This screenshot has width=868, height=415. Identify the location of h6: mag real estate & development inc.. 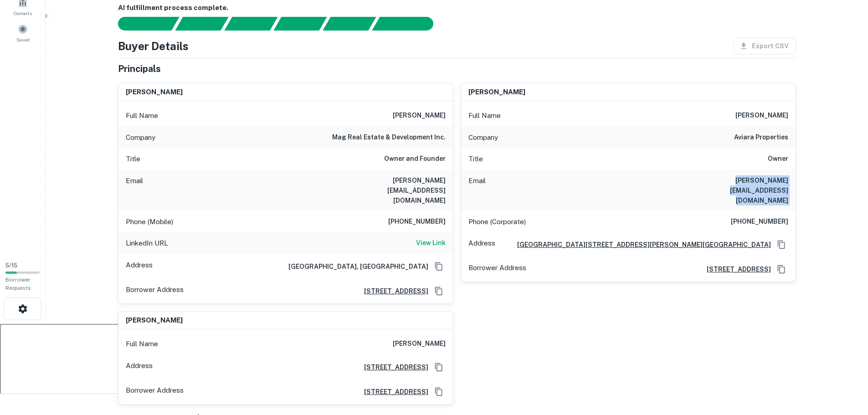
(388, 138).